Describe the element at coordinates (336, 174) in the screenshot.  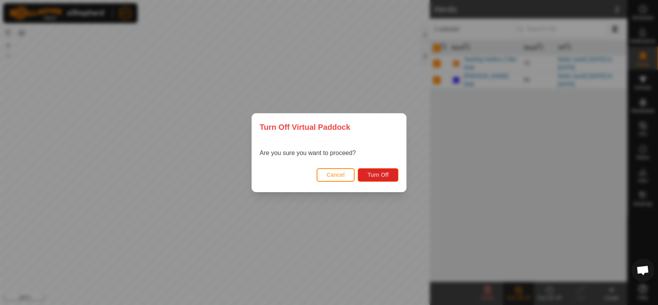
I see `button: Cancel` at that location.